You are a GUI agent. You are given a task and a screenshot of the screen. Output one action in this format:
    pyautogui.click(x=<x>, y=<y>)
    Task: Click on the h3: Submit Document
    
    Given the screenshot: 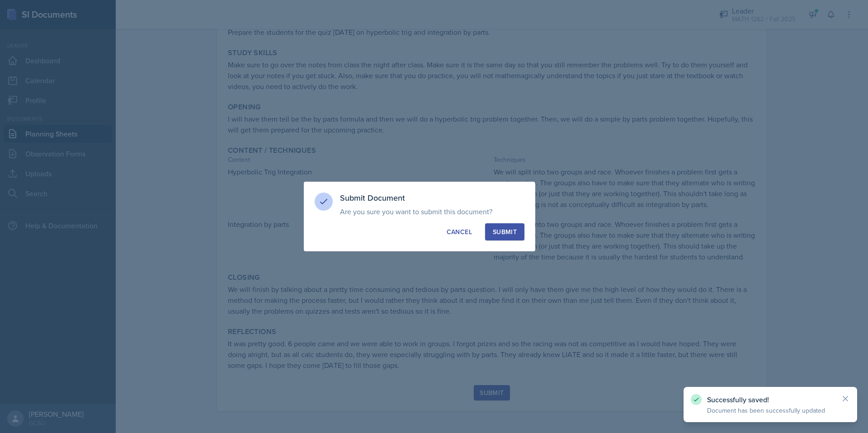 What is the action you would take?
    pyautogui.click(x=433, y=198)
    